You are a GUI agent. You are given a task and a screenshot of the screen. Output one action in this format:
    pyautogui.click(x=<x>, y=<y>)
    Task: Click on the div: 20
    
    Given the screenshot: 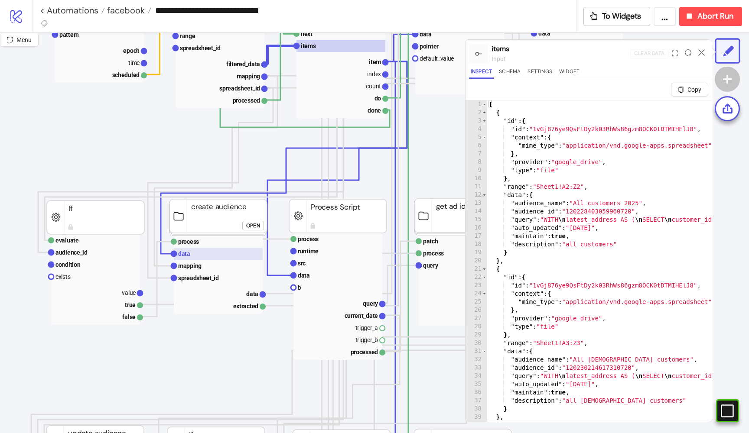 What is the action you would take?
    pyautogui.click(x=476, y=261)
    